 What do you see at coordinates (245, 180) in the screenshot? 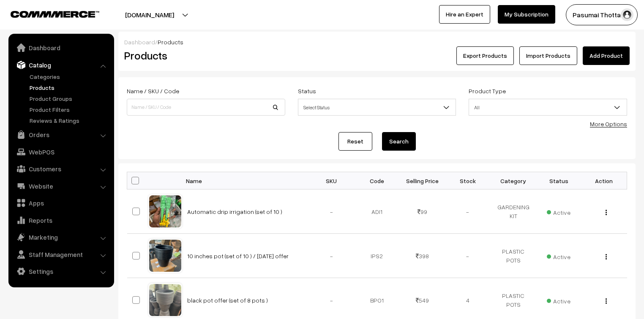
I see `th: Name` at bounding box center [245, 180].